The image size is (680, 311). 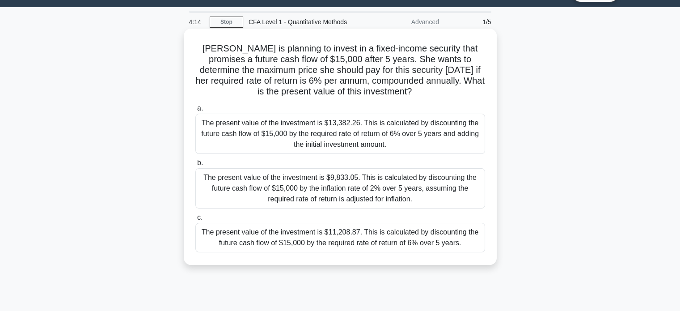 I want to click on span: c., so click(x=200, y=217).